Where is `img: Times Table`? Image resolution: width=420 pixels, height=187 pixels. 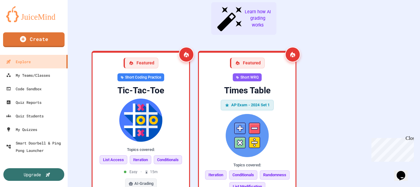 img: Times Table is located at coordinates (247, 135).